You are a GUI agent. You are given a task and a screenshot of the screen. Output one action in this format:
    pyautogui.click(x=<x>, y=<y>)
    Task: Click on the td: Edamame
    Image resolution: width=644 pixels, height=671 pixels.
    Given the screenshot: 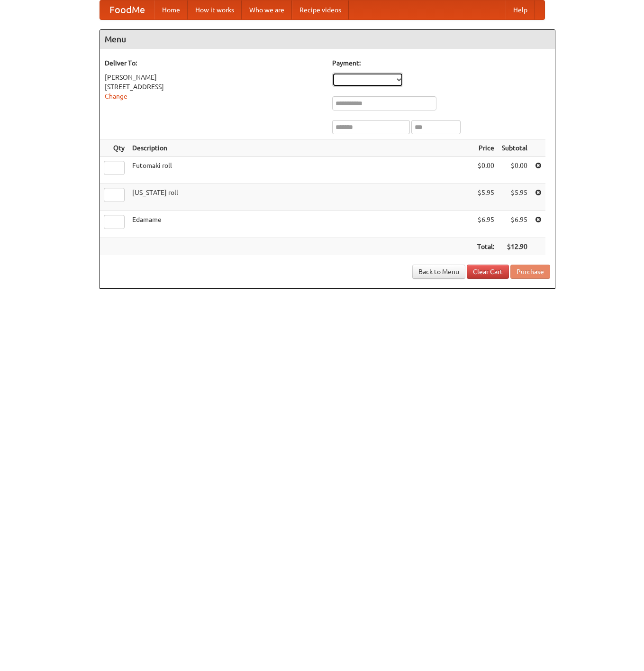 What is the action you would take?
    pyautogui.click(x=301, y=224)
    